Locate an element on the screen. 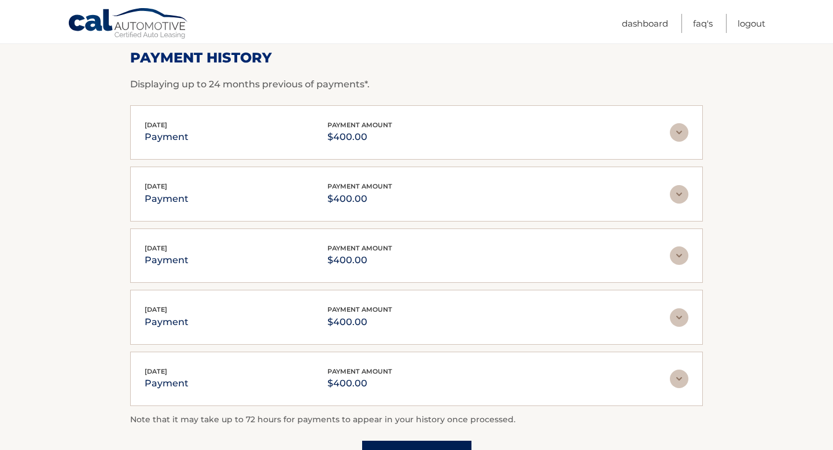  a: FAQ's is located at coordinates (703, 23).